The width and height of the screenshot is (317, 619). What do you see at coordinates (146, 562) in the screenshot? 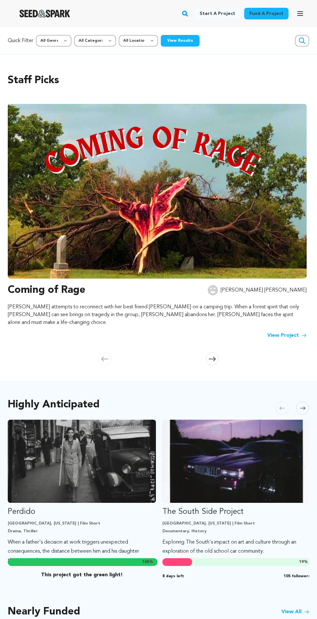
I see `span: 105` at bounding box center [146, 562].